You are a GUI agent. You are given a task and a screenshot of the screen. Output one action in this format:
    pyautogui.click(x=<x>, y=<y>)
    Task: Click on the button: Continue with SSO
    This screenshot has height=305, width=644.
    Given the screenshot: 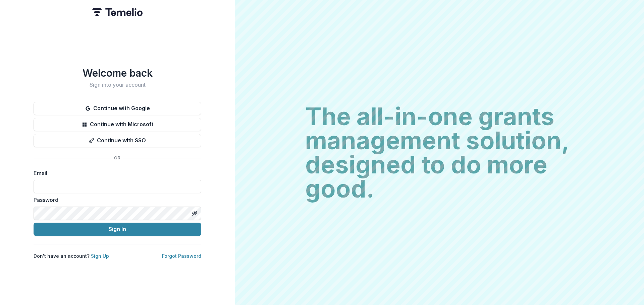 What is the action you would take?
    pyautogui.click(x=117, y=141)
    